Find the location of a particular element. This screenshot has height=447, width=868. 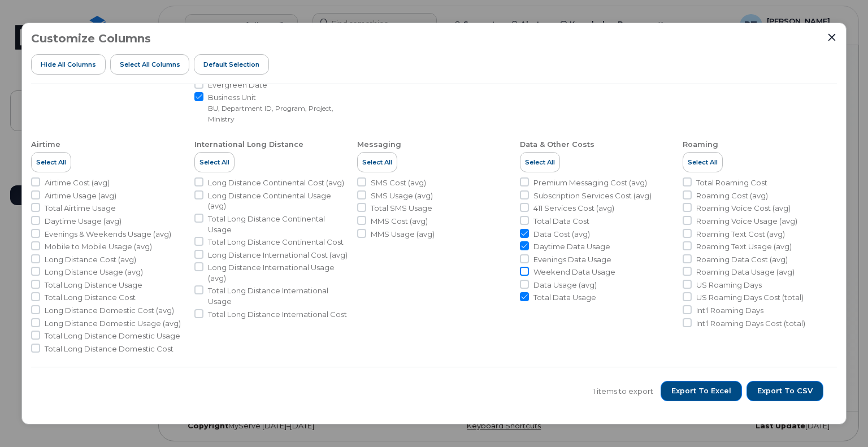

div: International Long Distance is located at coordinates (248, 144).